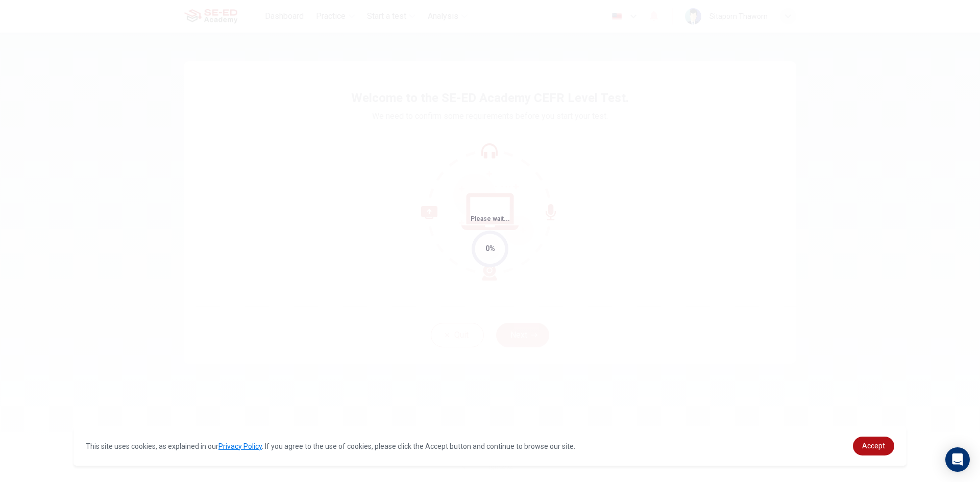 Image resolution: width=980 pixels, height=482 pixels. Describe the element at coordinates (240, 447) in the screenshot. I see `a: Privacy Policy` at that location.